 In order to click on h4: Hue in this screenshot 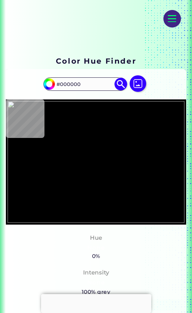, I will do `click(96, 238)`.